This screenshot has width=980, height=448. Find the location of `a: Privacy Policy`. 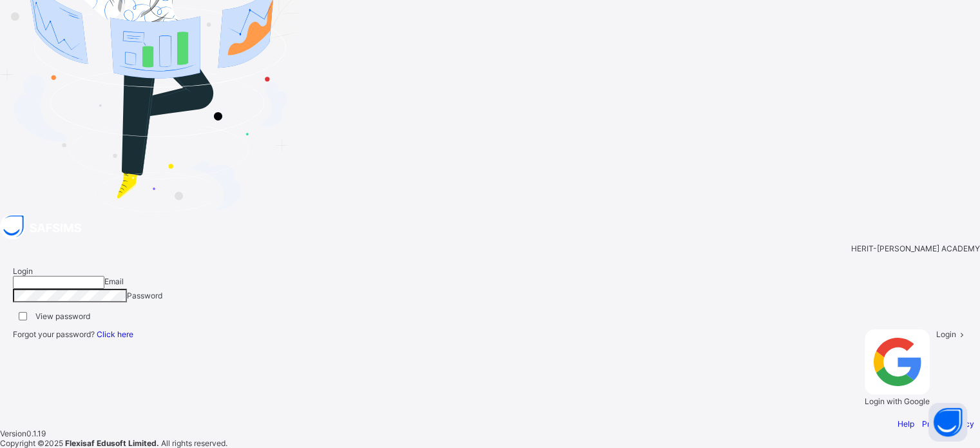

a: Privacy Policy is located at coordinates (948, 423).